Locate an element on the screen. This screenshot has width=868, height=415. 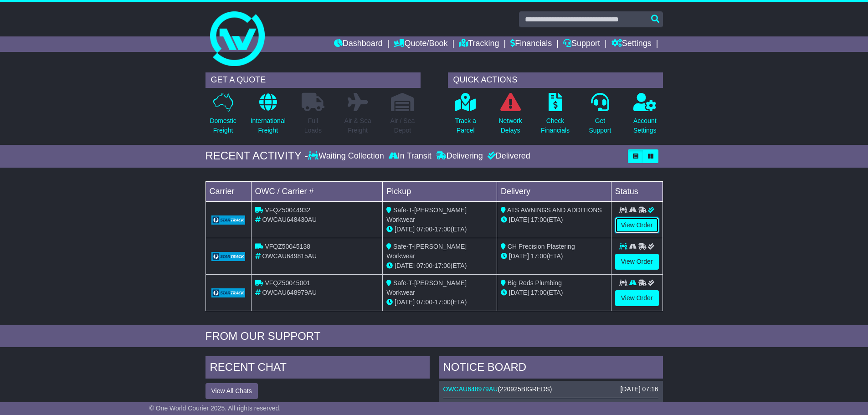
div: NOTICE BOARD is located at coordinates (551, 368).